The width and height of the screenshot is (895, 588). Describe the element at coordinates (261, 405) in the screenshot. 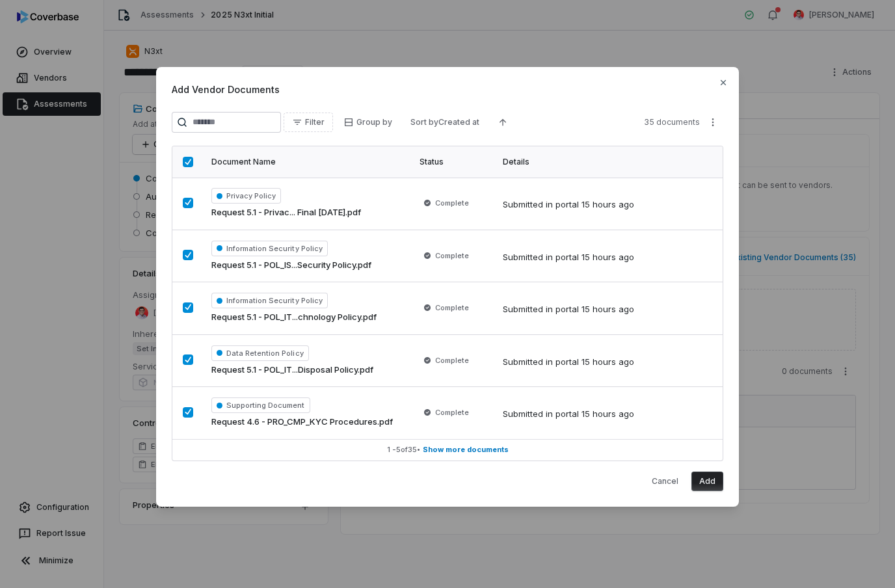

I see `span: Supporting Document` at that location.